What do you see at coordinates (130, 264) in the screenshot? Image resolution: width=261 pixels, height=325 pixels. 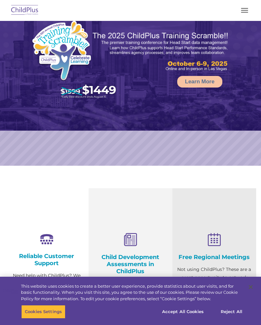 I see `h4: Child Development Assessments in ChildPlus` at bounding box center [130, 264].